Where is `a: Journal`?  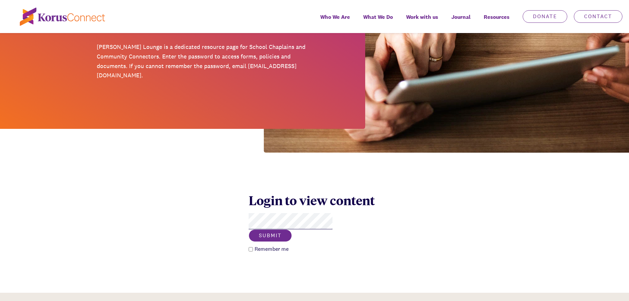
a: Journal is located at coordinates (461, 21).